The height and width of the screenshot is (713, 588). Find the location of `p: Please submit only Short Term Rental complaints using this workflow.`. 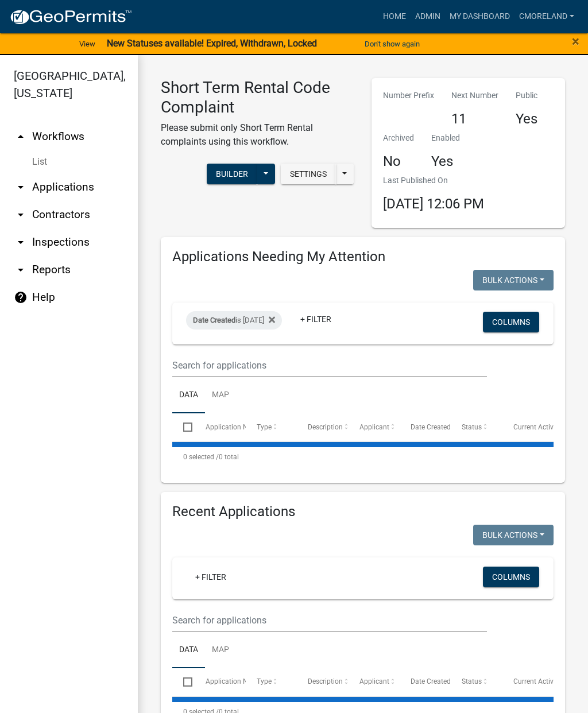

p: Please submit only Short Term Rental complaints using this workflow. is located at coordinates (257, 135).